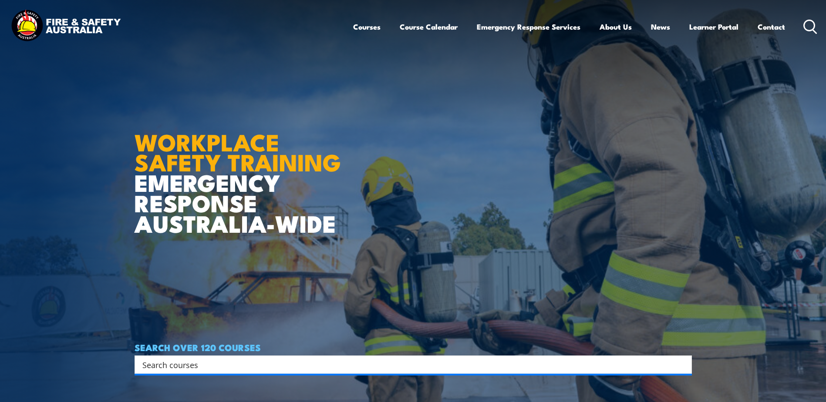 The height and width of the screenshot is (402, 826). What do you see at coordinates (413, 347) in the screenshot?
I see `h4: SEARCH OVER 120 COURSES` at bounding box center [413, 347].